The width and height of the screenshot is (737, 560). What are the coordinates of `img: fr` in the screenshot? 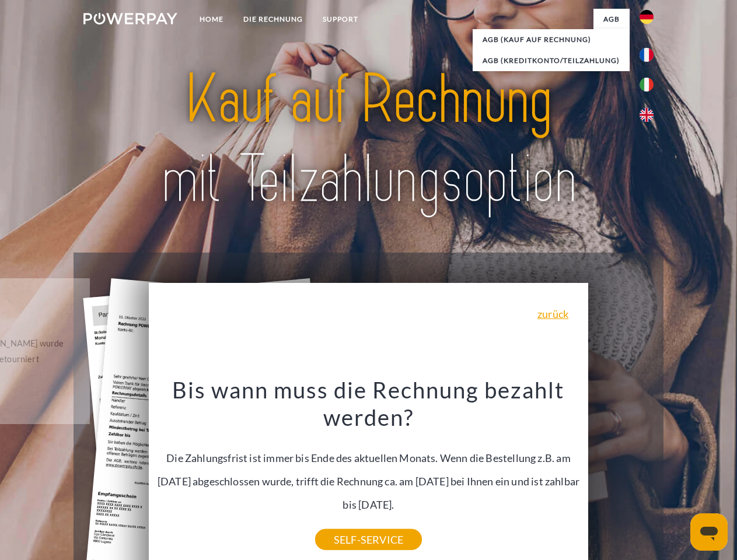 It's located at (646, 55).